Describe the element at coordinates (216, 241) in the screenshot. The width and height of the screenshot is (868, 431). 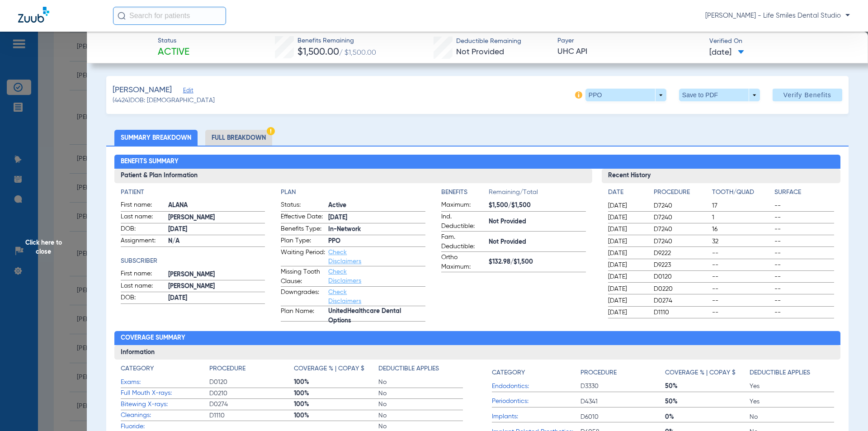
I see `span: N/A` at that location.